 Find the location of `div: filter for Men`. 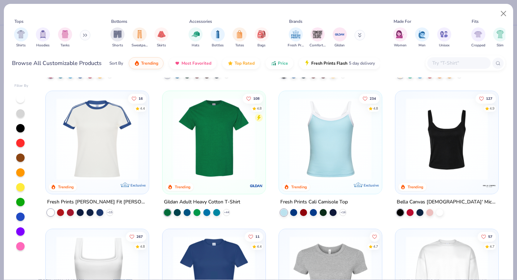

div: filter for Men is located at coordinates (422, 38).